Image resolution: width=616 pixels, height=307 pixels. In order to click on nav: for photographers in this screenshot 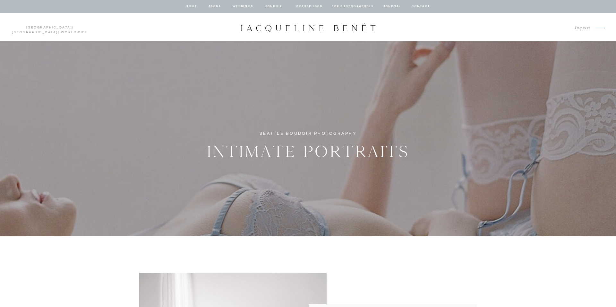, I will do `click(352, 6)`.